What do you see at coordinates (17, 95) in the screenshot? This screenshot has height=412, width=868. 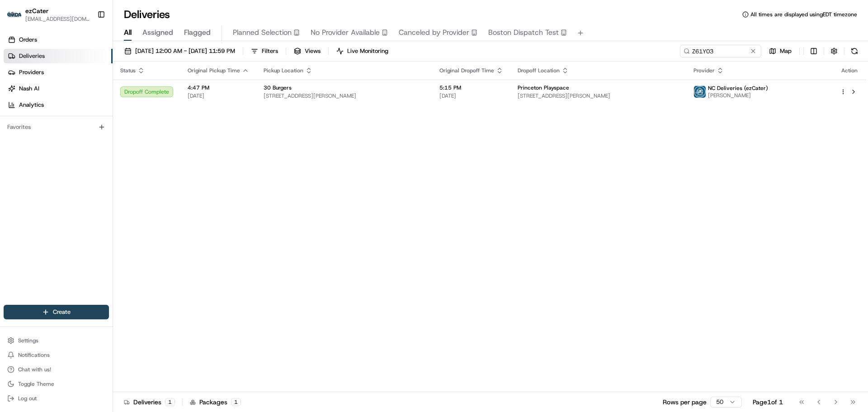 I see `img: 1736555255976-a54dd68f-1ca7-489b-9aae-adbdc363a1c4` at bounding box center [17, 95].